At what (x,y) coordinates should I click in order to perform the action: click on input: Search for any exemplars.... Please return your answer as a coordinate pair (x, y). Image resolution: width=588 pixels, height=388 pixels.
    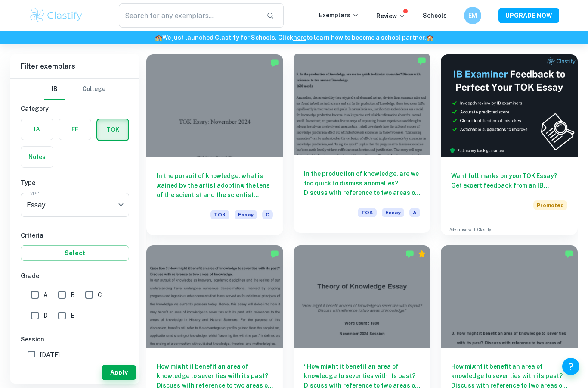
    Looking at the image, I should click on (189, 16).